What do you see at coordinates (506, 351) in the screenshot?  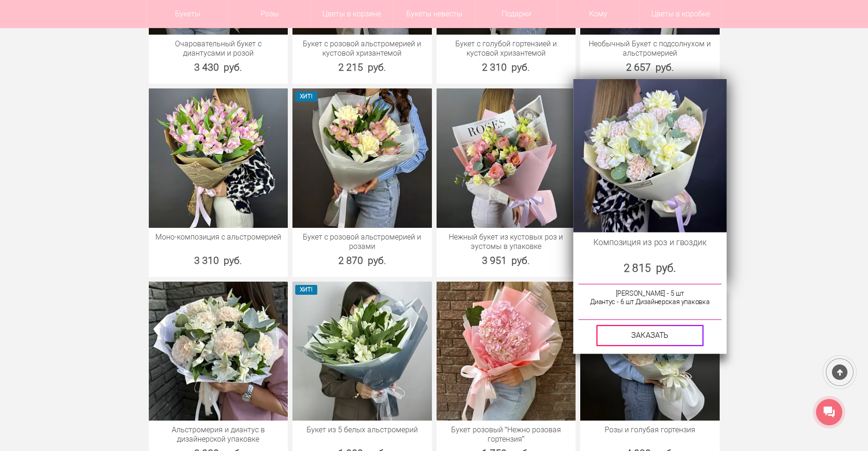 I see `img: Букет розовый “Нежно розовая гортензия”` at bounding box center [506, 351].